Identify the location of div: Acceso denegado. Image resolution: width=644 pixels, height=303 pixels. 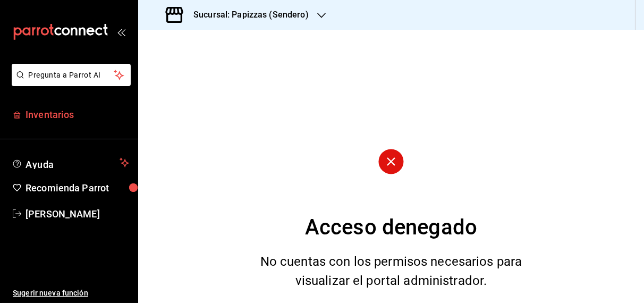
(391, 228).